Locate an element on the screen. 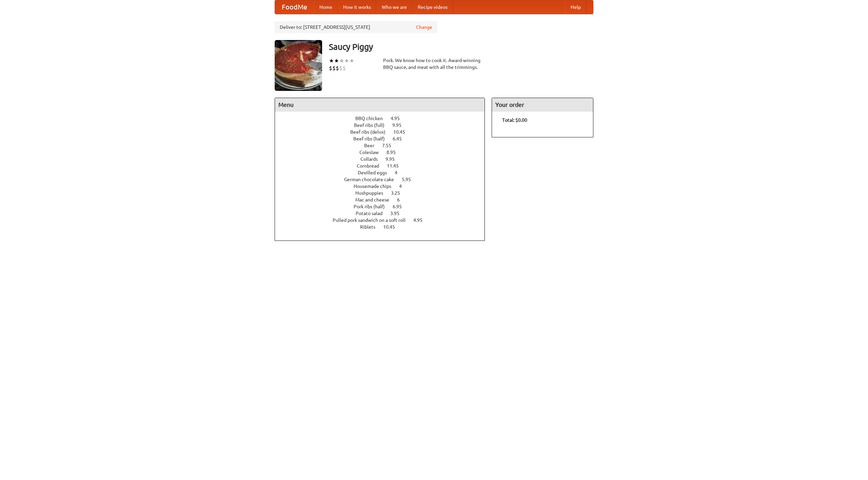 The image size is (868, 480). a: Hushpuppies 3.25 is located at coordinates (384, 193).